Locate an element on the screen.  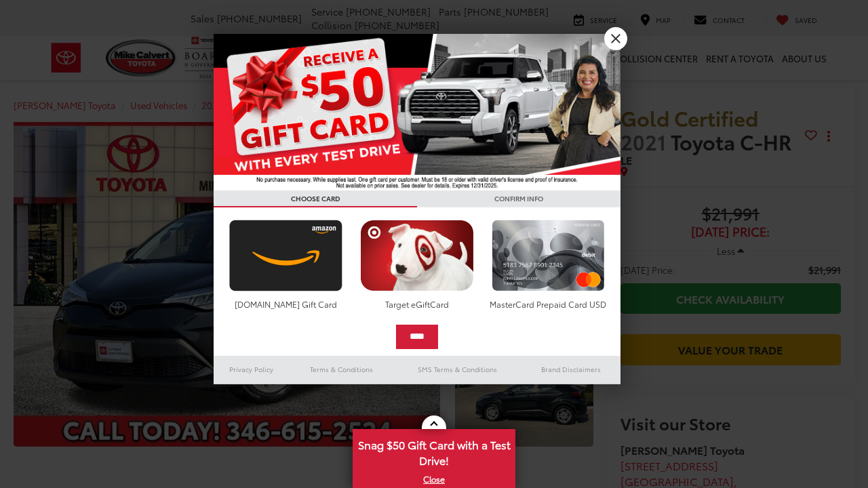
img: 55838_top_625864.jpg is located at coordinates (417, 112).